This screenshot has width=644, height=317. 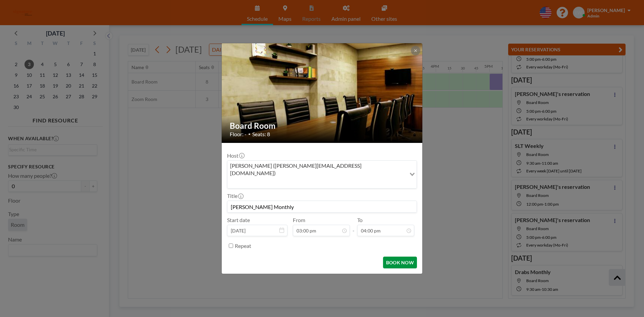 What do you see at coordinates (316, 183) in the screenshot?
I see `input: Search for option` at bounding box center [316, 183].